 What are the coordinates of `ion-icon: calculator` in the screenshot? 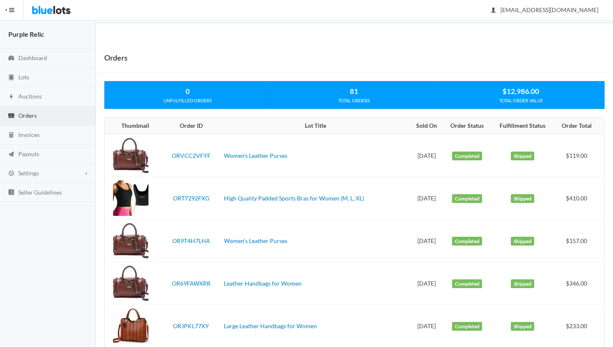 It's located at (11, 135).